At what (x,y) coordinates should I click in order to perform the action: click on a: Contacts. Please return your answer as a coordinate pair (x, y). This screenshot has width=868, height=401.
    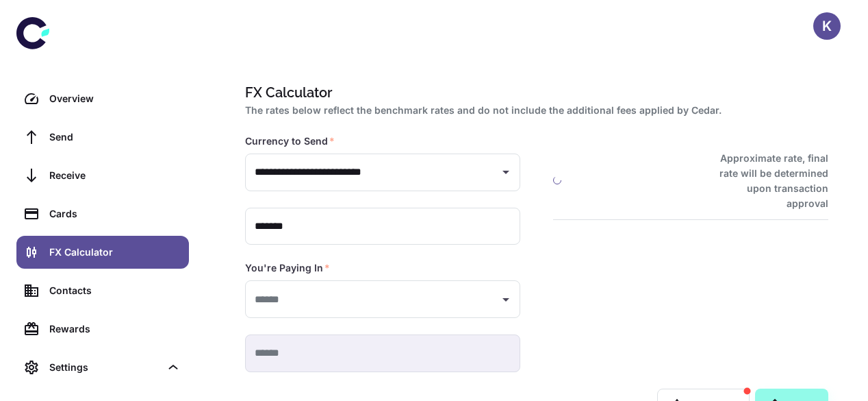
    Looking at the image, I should click on (103, 291).